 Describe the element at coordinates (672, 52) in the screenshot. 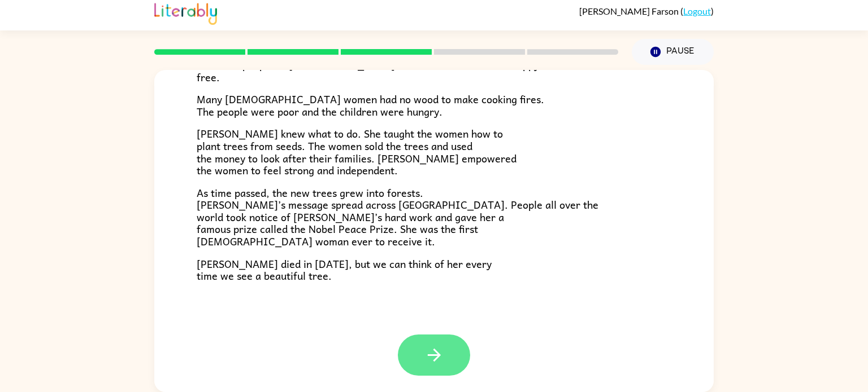

I see `button: Pause` at that location.